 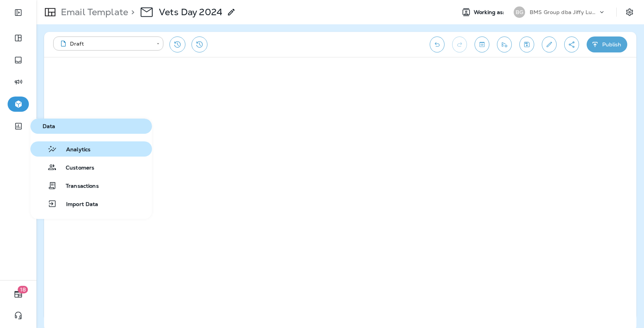 I want to click on button: Toggle preview, so click(x=481, y=45).